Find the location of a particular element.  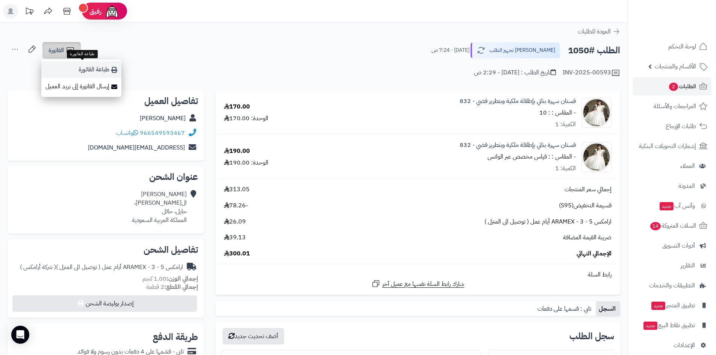

span: ( شركة أرامكس ) is located at coordinates (38, 267).